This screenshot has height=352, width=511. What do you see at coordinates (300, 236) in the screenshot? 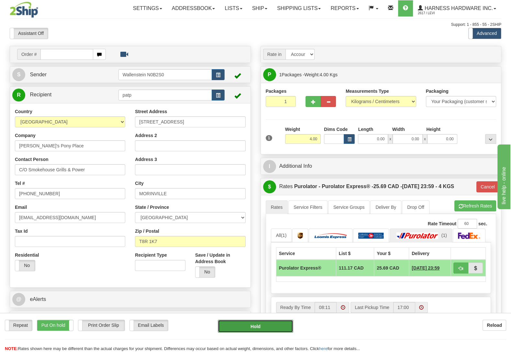
I see `img: UPS` at bounding box center [300, 236].